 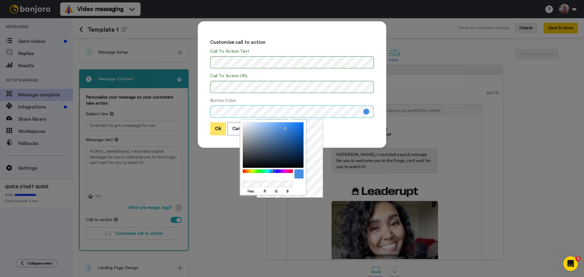 What do you see at coordinates (229, 51) in the screenshot?
I see `label: Call To Action Text` at bounding box center [229, 51].